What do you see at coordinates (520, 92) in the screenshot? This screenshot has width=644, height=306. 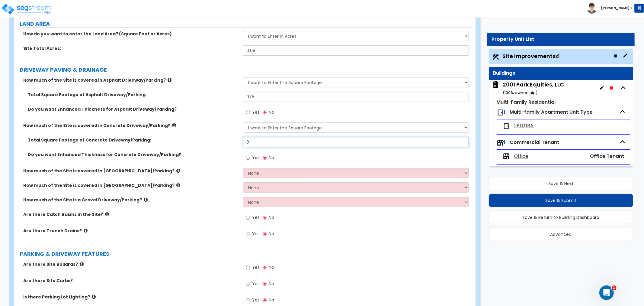 I see `small: ( 100 % ownership)` at bounding box center [520, 92].